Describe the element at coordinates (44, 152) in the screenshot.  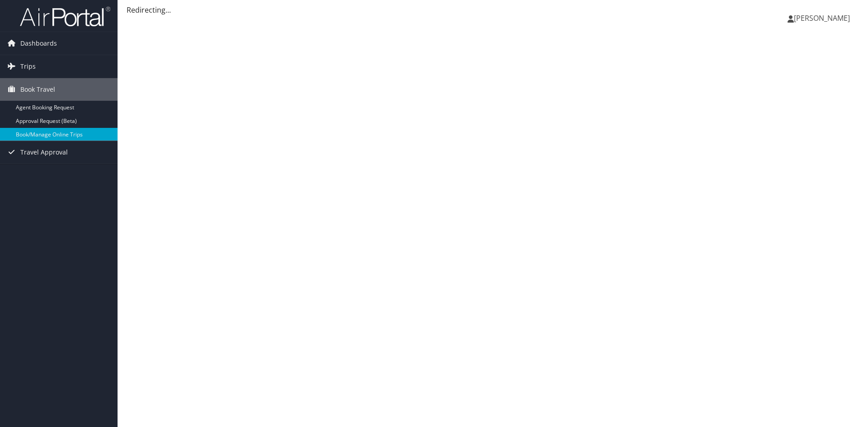
I see `span: Travel Approval` at that location.